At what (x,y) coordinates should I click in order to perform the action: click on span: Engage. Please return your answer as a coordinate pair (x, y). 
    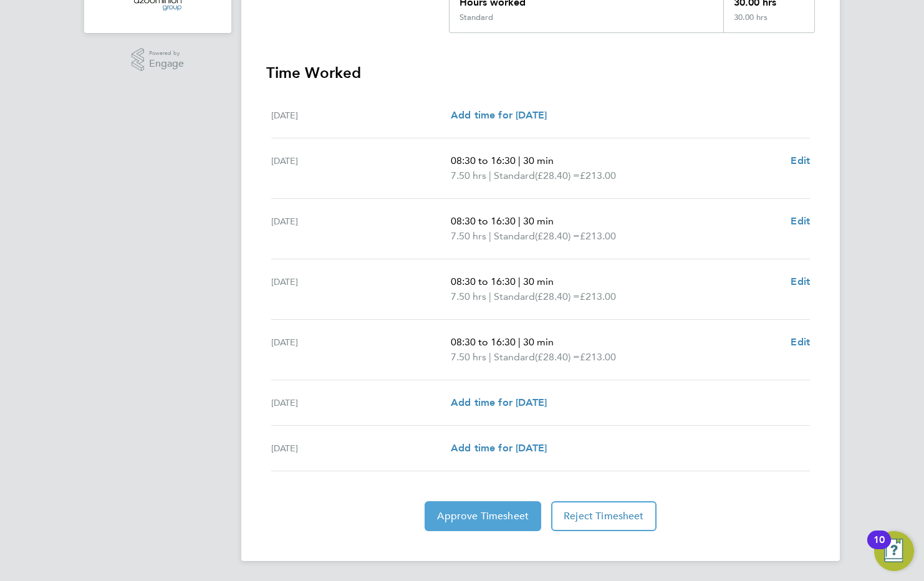
    Looking at the image, I should click on (166, 64).